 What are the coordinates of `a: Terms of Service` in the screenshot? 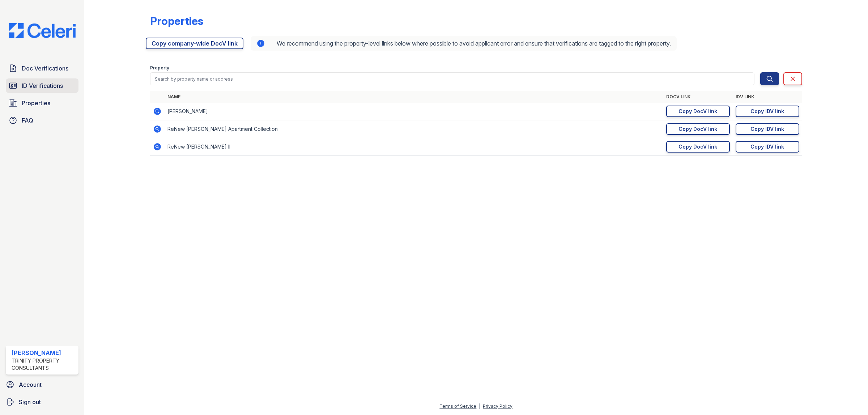 It's located at (458, 406).